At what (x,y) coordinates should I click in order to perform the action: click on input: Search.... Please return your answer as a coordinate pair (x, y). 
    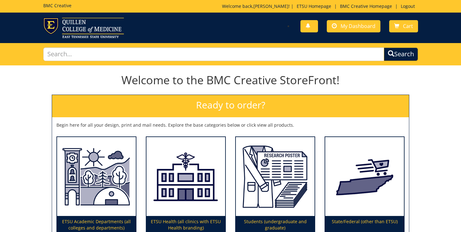
    Looking at the image, I should click on (214, 54).